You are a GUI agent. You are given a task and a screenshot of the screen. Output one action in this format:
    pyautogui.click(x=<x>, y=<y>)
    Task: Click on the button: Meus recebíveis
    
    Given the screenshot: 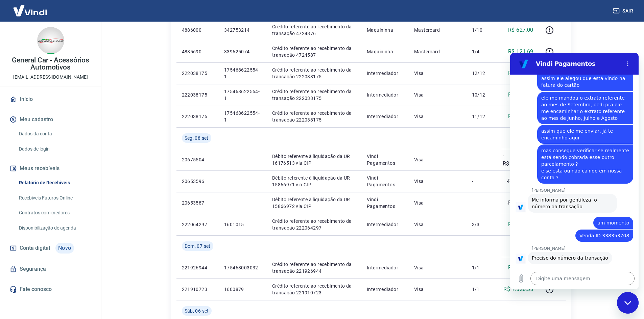 What is the action you would take?
    pyautogui.click(x=50, y=168)
    